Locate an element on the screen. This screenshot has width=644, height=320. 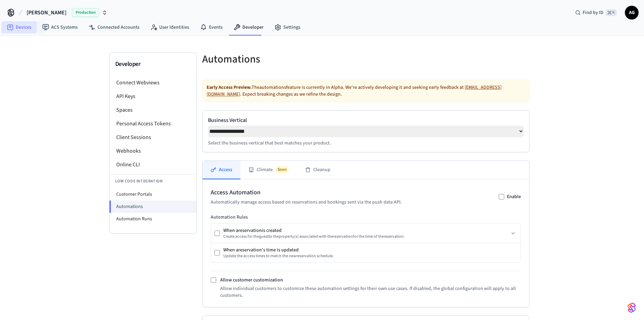
button: AG is located at coordinates (632, 13).